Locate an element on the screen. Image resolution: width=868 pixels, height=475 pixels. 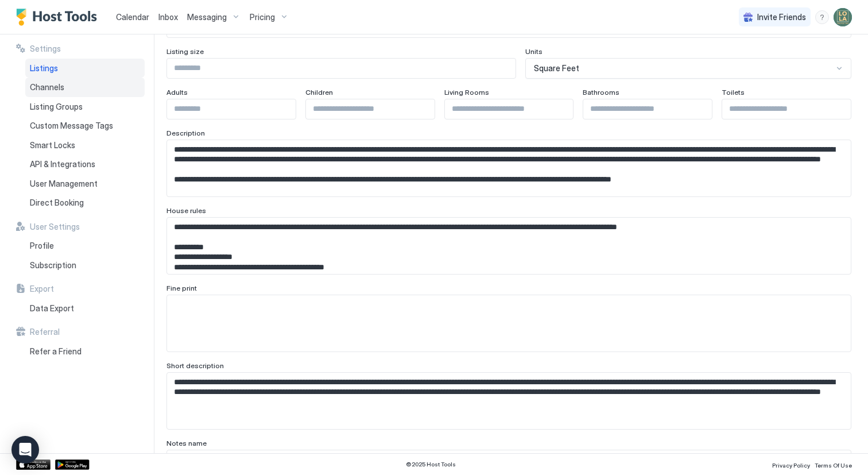
div: App Store is located at coordinates (34, 465).